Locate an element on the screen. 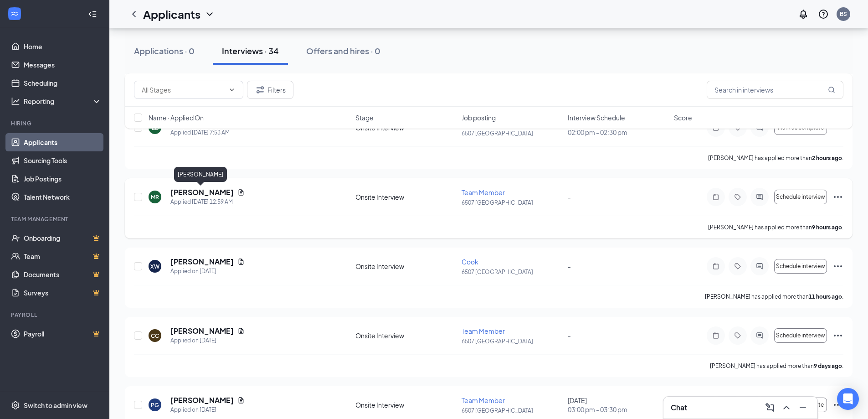 Image resolution: width=868 pixels, height=419 pixels. div: Hiring is located at coordinates (55, 123).